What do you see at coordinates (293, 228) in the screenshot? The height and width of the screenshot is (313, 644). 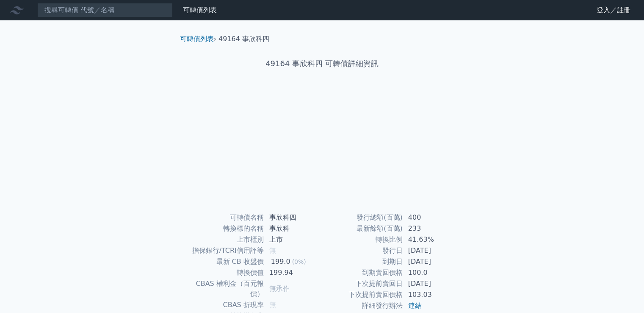 I see `td: 事欣科` at bounding box center [293, 228].